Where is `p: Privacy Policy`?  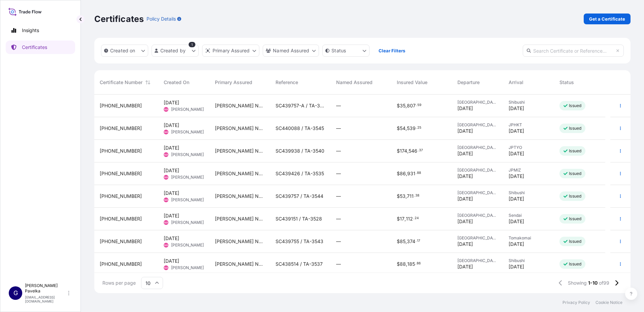
p: Privacy Policy is located at coordinates (576, 302).